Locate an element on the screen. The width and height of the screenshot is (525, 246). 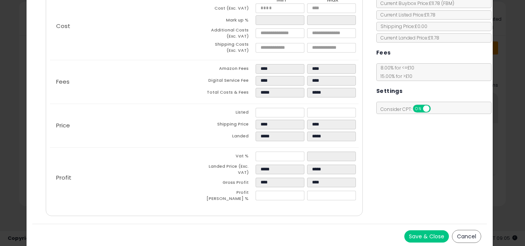
span: ON is located at coordinates (418, 109).